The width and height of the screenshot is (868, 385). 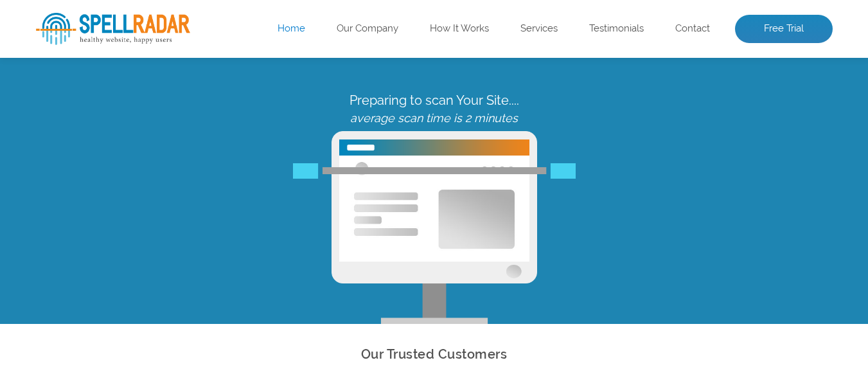 What do you see at coordinates (459, 29) in the screenshot?
I see `a: How It Works` at bounding box center [459, 29].